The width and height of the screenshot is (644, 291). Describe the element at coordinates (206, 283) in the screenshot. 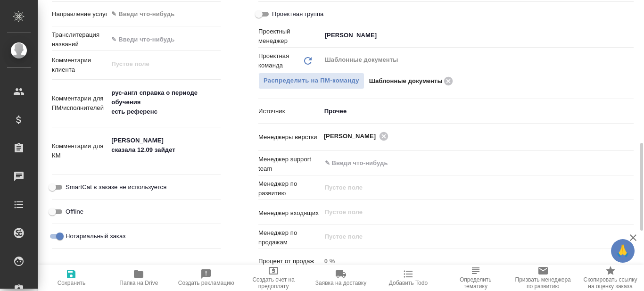

I see `span: Создать рекламацию` at that location.